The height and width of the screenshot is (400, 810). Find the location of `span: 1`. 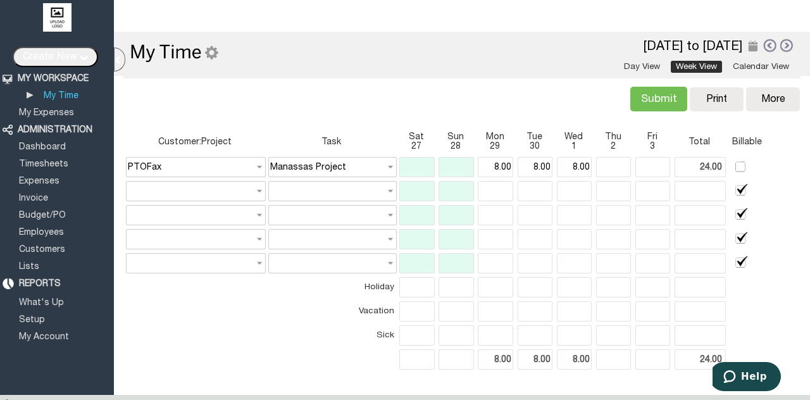

span: 1 is located at coordinates (574, 146).